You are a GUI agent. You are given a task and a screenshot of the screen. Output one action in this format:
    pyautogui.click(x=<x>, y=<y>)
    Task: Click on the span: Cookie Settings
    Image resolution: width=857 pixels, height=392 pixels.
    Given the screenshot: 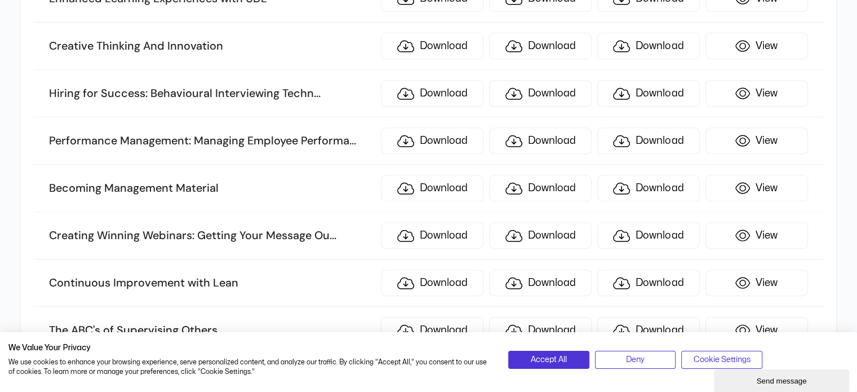 What is the action you would take?
    pyautogui.click(x=721, y=359)
    